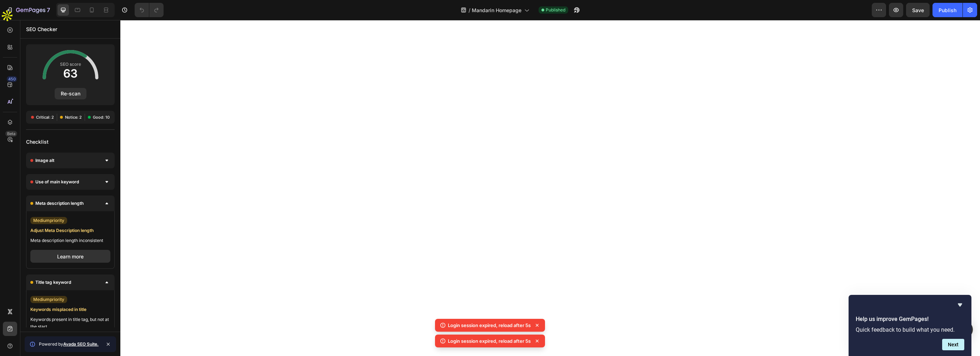  What do you see at coordinates (70, 231) in the screenshot?
I see `span: Adjust Meta Description length` at bounding box center [70, 231].